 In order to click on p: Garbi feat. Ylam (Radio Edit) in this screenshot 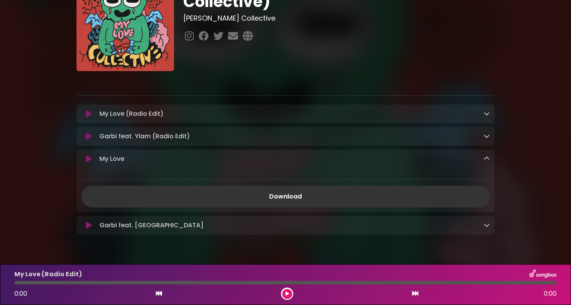, I will do `click(145, 136)`.